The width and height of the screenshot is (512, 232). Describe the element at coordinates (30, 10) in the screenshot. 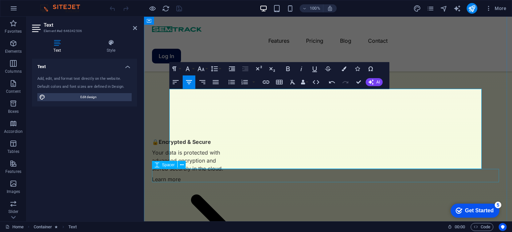

I see `div: Get Started 5 items remaining, 0% complete` at that location.